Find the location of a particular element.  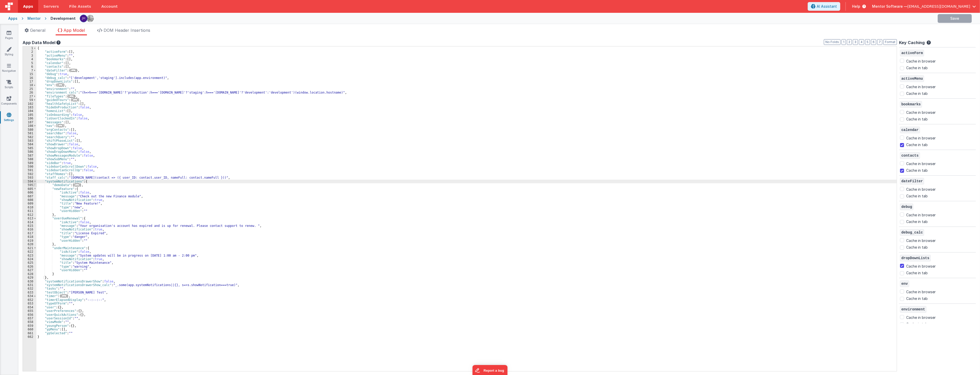

div: 634 is located at coordinates (30, 296).